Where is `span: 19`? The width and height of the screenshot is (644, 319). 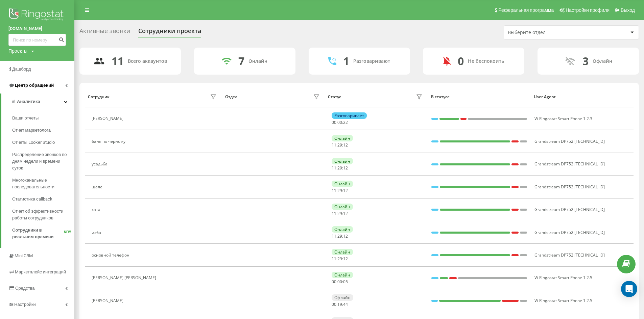
span: 19 is located at coordinates (340, 305).